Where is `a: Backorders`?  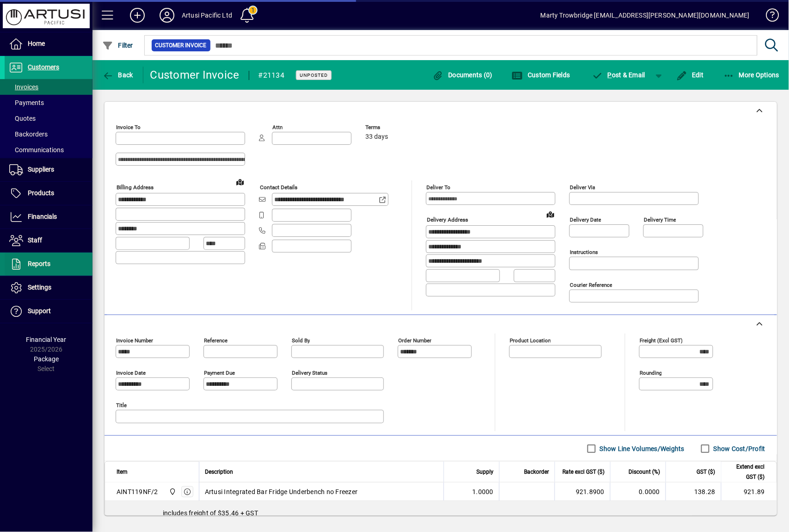
a: Backorders is located at coordinates (49, 134).